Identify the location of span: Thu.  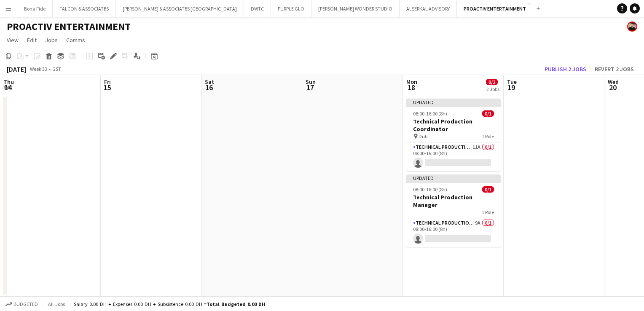
(8, 82).